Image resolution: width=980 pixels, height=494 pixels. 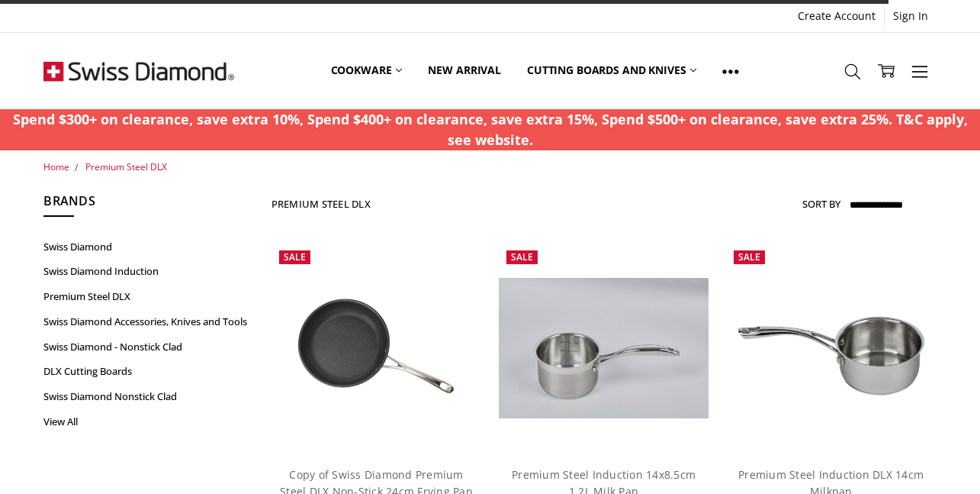 What do you see at coordinates (491, 130) in the screenshot?
I see `p: Spend $300+ on clearance, save extra 10%, Spend $400+ on clearance, save extra 15%, Spend $500+ o...` at bounding box center [491, 130].